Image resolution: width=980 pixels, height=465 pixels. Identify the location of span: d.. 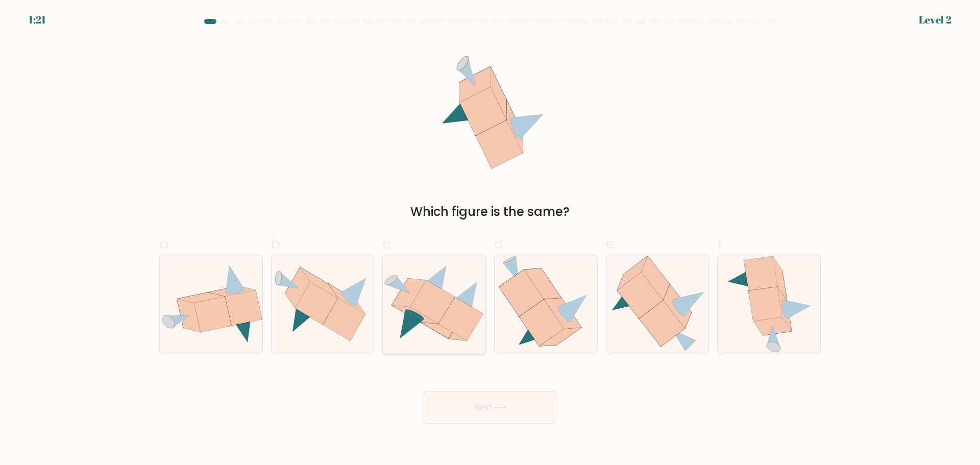
(500, 244).